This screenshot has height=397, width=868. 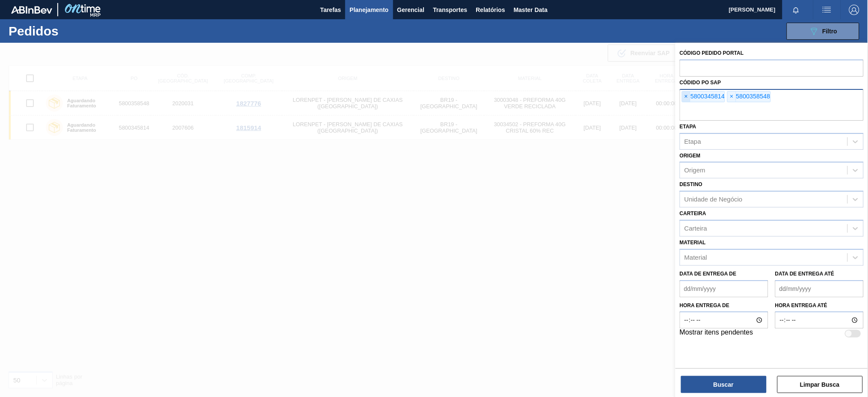 What do you see at coordinates (749, 96) in the screenshot?
I see `div: 5800358548` at bounding box center [749, 96].